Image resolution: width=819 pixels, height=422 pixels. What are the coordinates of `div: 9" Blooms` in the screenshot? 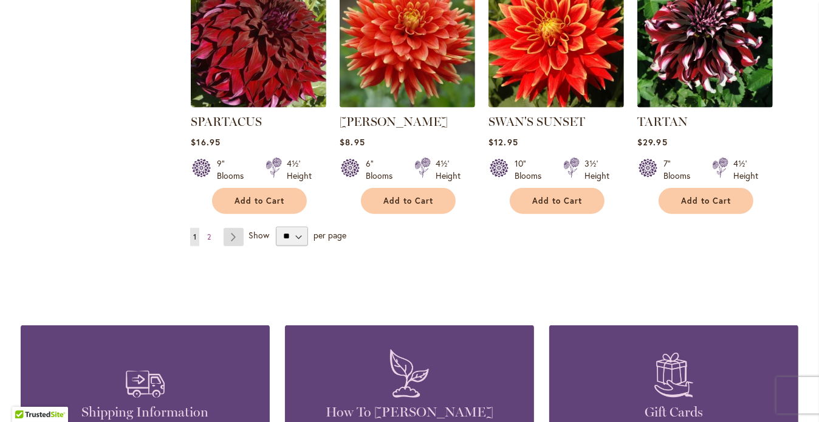 It's located at (234, 169).